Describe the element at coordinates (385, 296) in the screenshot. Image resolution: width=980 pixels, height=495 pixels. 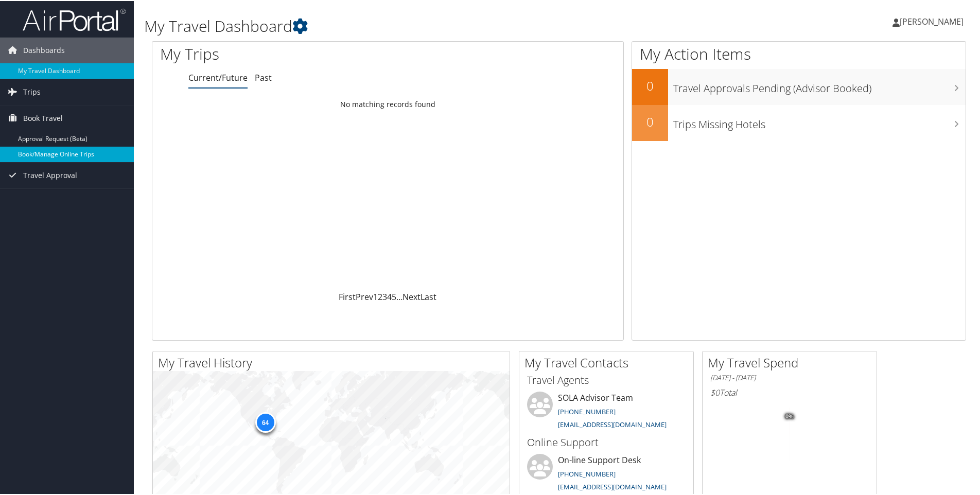
I see `a: 3` at that location.